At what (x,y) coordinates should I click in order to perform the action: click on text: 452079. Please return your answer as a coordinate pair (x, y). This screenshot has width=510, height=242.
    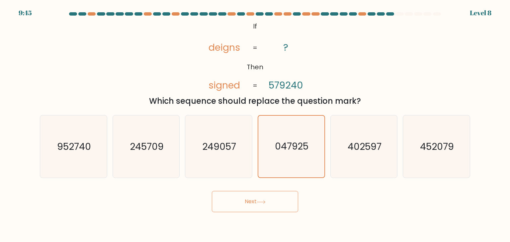
    Looking at the image, I should click on (437, 147).